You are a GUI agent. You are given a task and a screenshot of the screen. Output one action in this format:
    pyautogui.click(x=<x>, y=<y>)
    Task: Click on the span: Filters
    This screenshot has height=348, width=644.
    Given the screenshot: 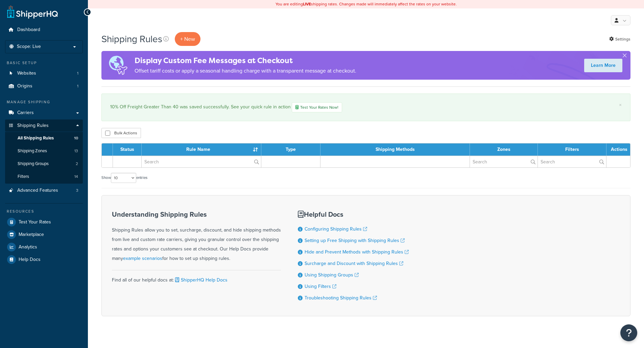 What is the action you would take?
    pyautogui.click(x=23, y=177)
    